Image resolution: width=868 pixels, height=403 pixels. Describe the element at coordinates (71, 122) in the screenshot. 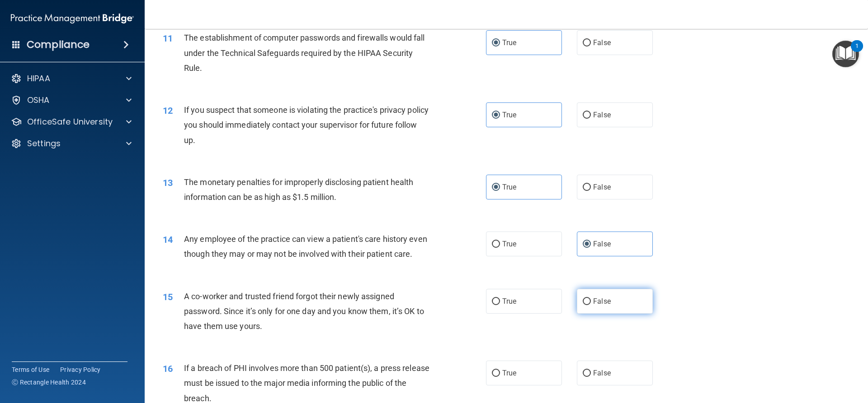

I see `a: OfficeSafe University` at that location.